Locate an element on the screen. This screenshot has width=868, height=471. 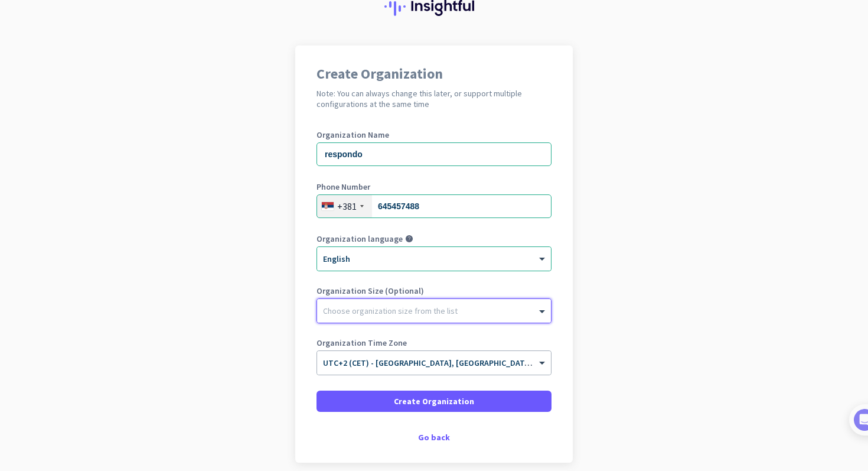
i: help is located at coordinates (409, 238).